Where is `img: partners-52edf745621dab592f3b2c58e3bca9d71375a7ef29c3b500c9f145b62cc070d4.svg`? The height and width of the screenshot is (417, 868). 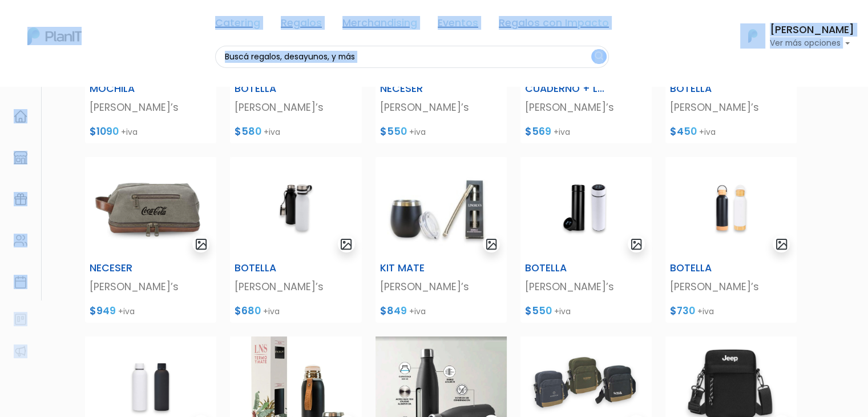 img: partners-52edf745621dab592f3b2c58e3bca9d71375a7ef29c3b500c9f145b62cc070d4.svg is located at coordinates (21, 351).